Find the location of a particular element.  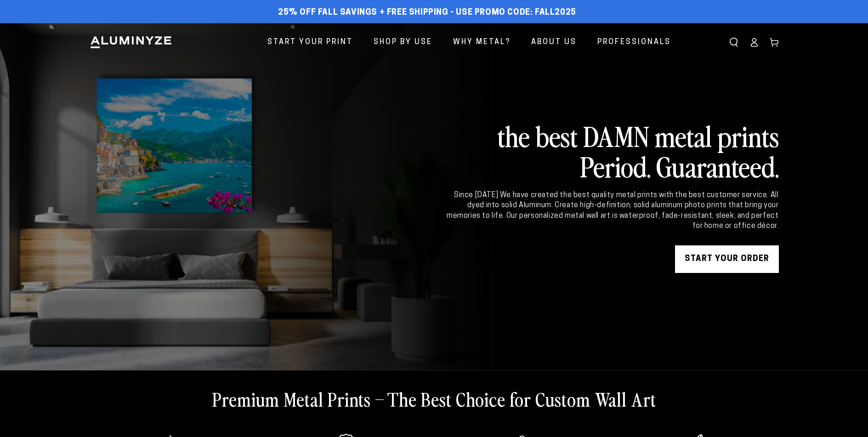

span: About Us is located at coordinates (554, 42).